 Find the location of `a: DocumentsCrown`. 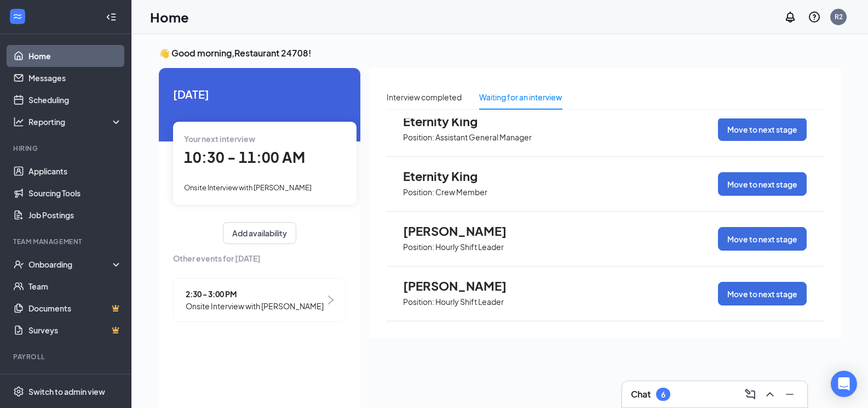

a: DocumentsCrown is located at coordinates (75, 308).